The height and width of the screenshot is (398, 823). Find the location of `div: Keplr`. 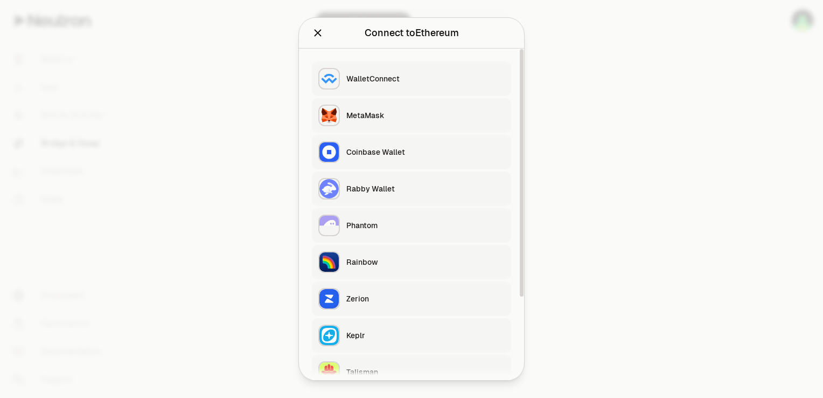

div: Keplr is located at coordinates (426, 335).